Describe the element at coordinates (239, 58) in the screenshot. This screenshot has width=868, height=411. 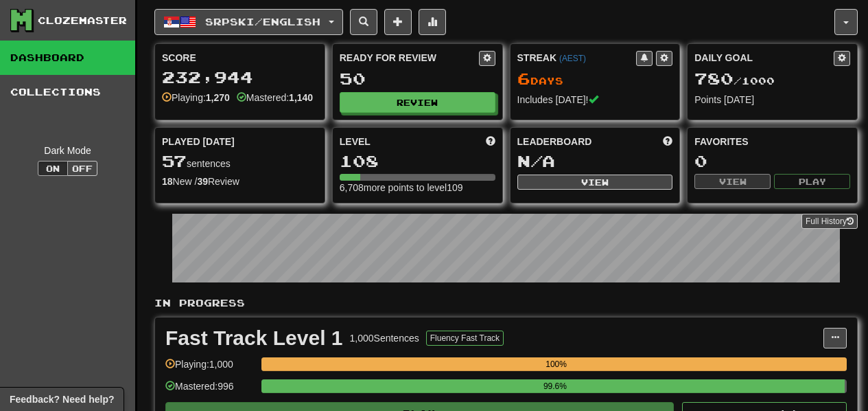
I see `div: Score` at that location.